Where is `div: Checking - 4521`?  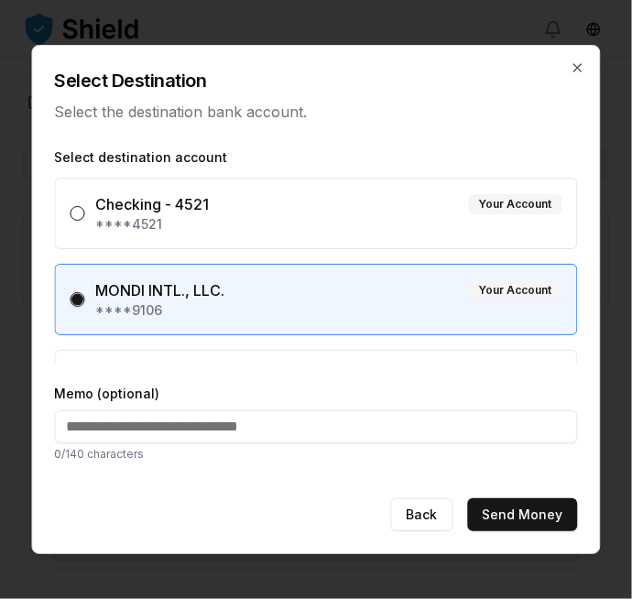
div: Checking - 4521 is located at coordinates (153, 204).